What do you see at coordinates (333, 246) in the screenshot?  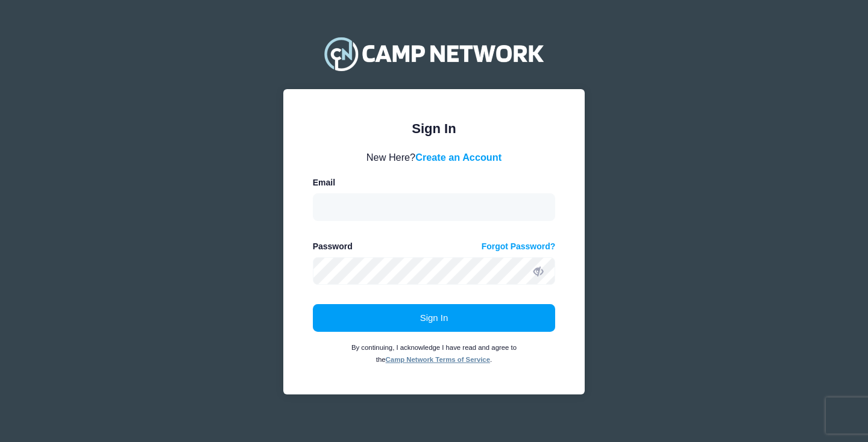 I see `label: Password` at bounding box center [333, 246].